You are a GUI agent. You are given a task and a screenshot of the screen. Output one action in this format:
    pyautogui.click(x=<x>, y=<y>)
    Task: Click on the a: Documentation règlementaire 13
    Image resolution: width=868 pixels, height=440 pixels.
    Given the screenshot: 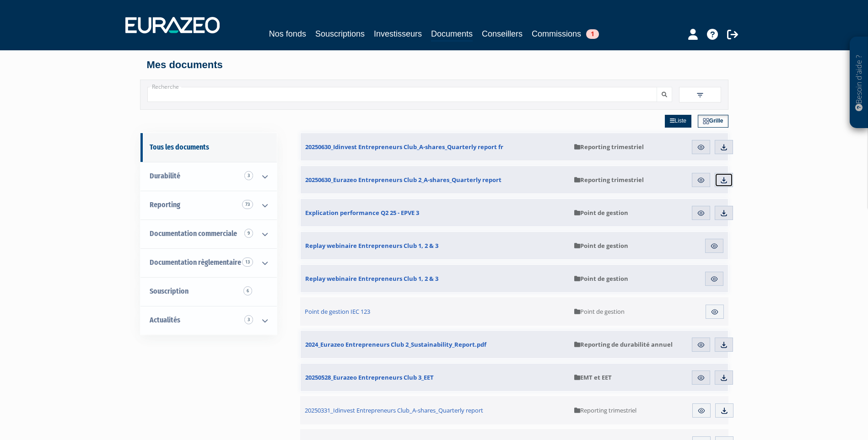 What is the action you would take?
    pyautogui.click(x=209, y=263)
    